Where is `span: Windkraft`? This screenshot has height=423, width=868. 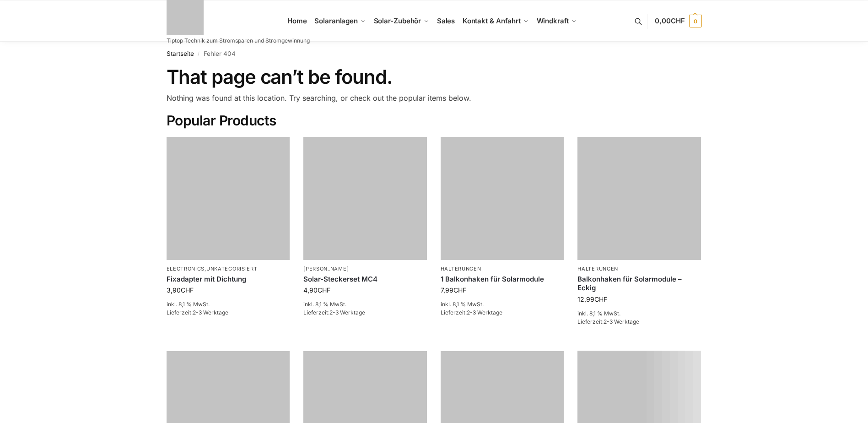 span: Windkraft is located at coordinates (552, 20).